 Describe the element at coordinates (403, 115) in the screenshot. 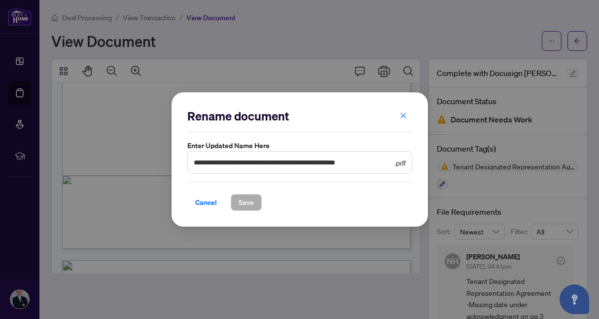

I see `span: close` at that location.